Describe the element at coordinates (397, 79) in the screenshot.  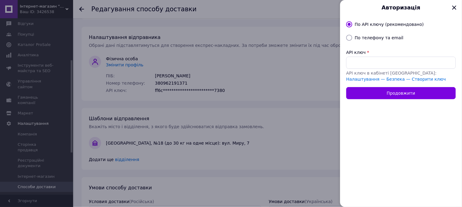
I see `a: Налаштування — Безпека — Створити ключ` at that location.